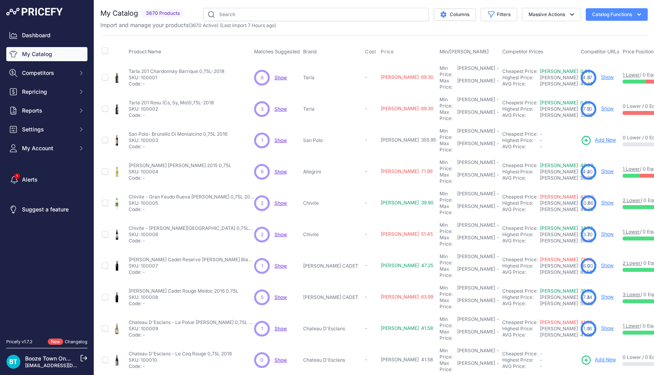  What do you see at coordinates (183, 297) in the screenshot?
I see `p: SKU: 100008` at bounding box center [183, 297].